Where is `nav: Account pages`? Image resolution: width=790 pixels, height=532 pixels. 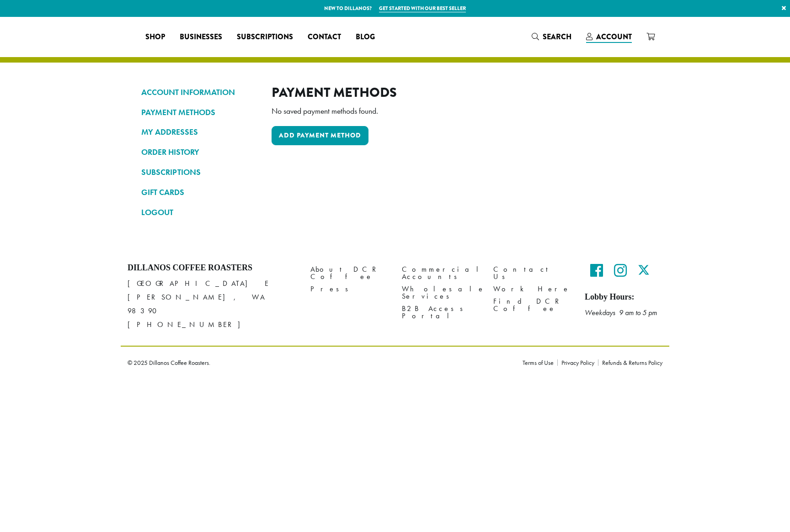 nav: Account pages is located at coordinates (200, 155).